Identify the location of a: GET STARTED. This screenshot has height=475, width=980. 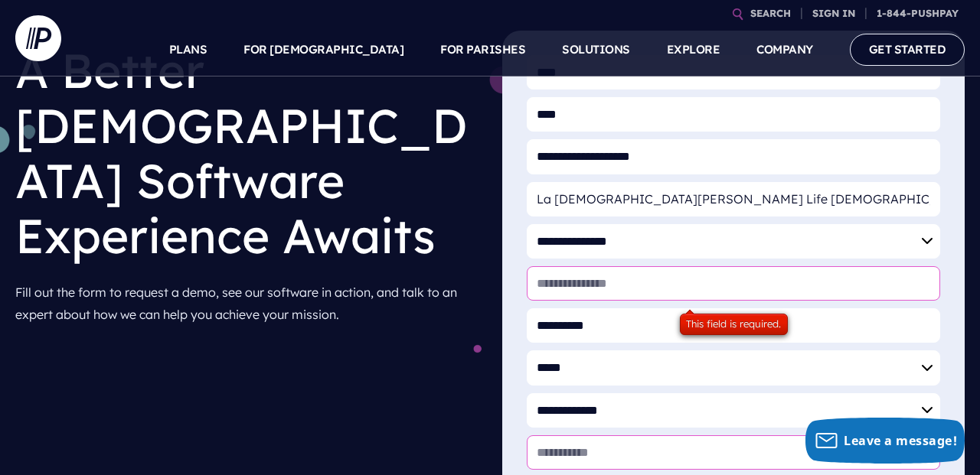
(907, 49).